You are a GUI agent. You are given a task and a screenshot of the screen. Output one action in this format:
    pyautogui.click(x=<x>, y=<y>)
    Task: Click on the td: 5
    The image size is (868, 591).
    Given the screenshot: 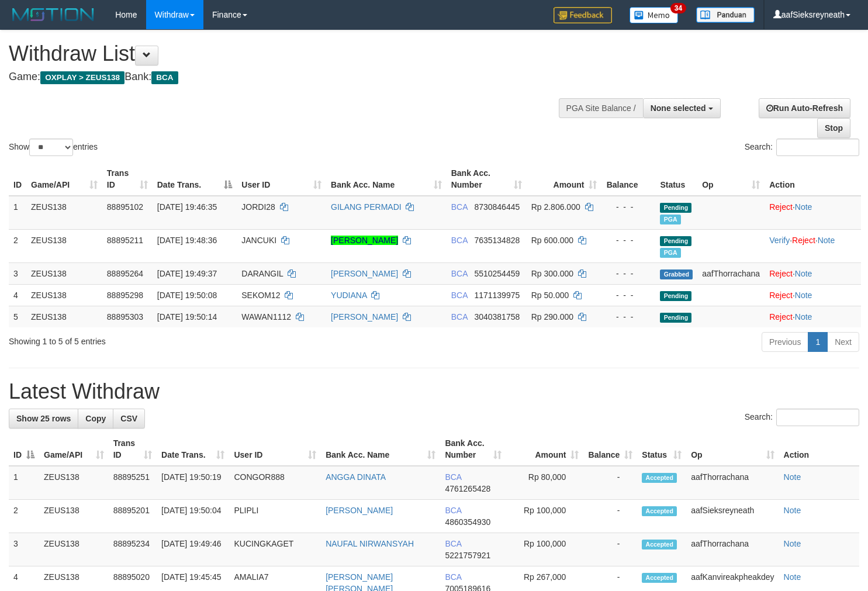 What is the action you would take?
    pyautogui.click(x=18, y=316)
    